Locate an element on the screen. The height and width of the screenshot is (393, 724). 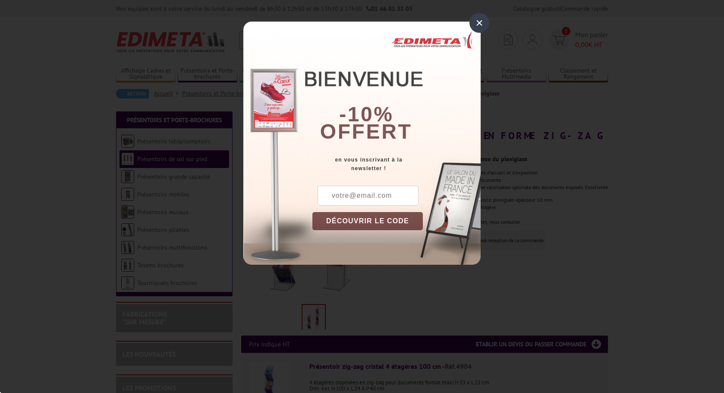
font: offert is located at coordinates (366, 131).